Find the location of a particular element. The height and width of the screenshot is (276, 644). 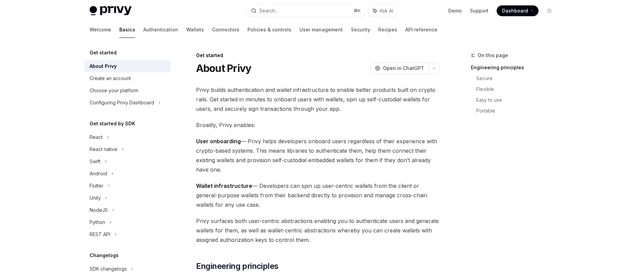

button: Ask AI is located at coordinates (382, 11).